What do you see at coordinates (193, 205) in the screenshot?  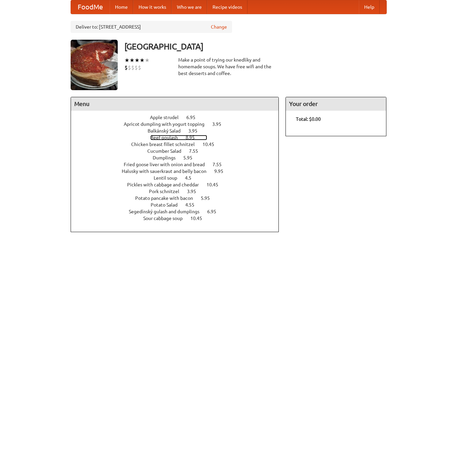 I see `span: 4.55` at bounding box center [193, 205].